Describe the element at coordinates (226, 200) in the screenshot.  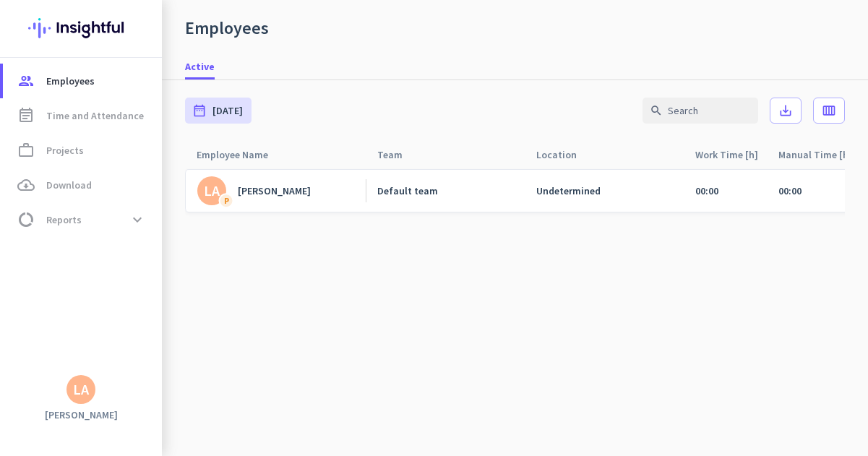
I see `div: P` at that location.